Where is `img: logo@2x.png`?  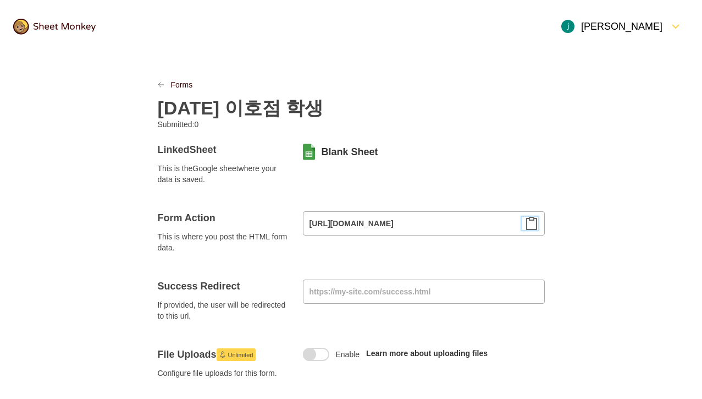 img: logo@2x.png is located at coordinates (54, 26).